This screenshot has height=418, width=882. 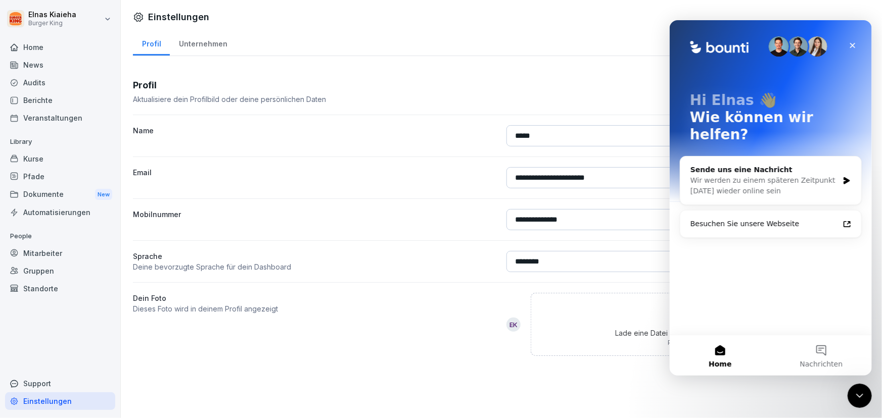 What do you see at coordinates (148, 26) in the screenshot?
I see `img: Profile image for Miriam` at bounding box center [148, 26].